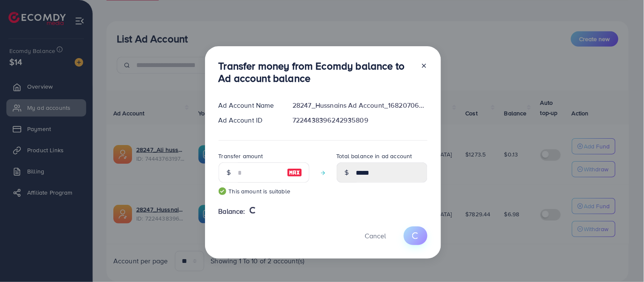  I want to click on span: Cancel, so click(376, 236).